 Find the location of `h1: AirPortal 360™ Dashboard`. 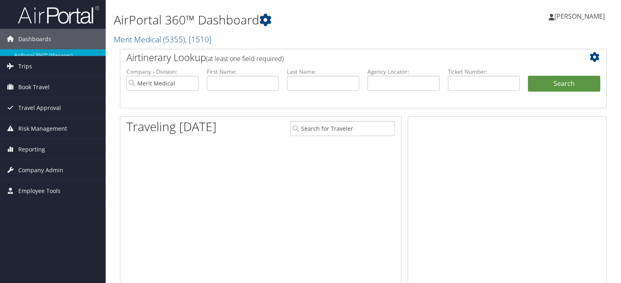

h1: AirPortal 360™ Dashboard is located at coordinates (280, 20).